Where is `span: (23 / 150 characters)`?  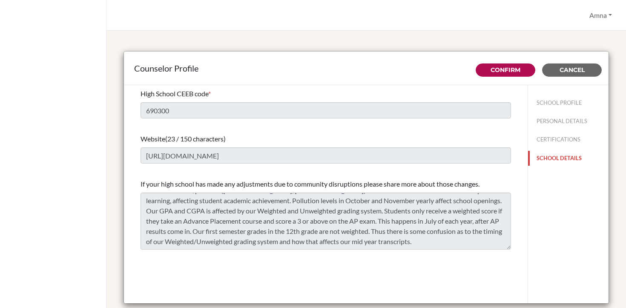
span: (23 / 150 characters) is located at coordinates (195, 138).